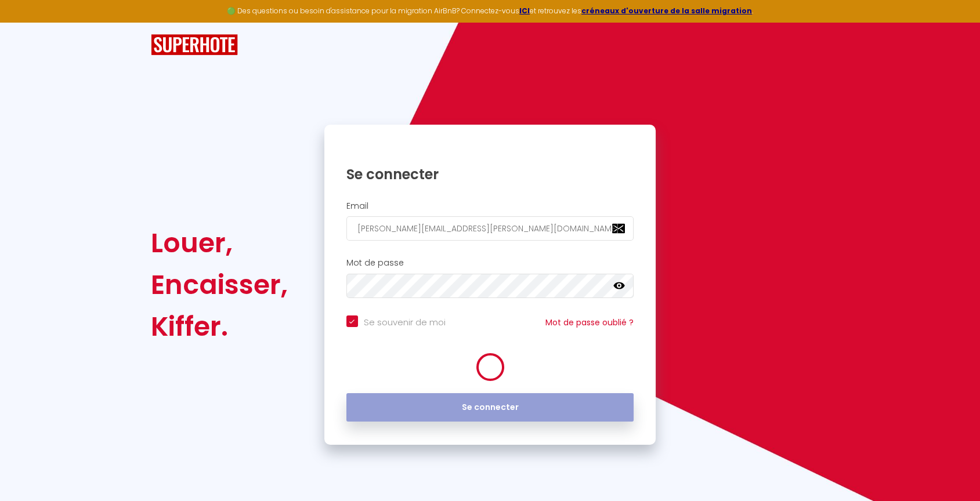 The width and height of the screenshot is (980, 501). What do you see at coordinates (524, 11) in the screenshot?
I see `strong: ICI` at bounding box center [524, 11].